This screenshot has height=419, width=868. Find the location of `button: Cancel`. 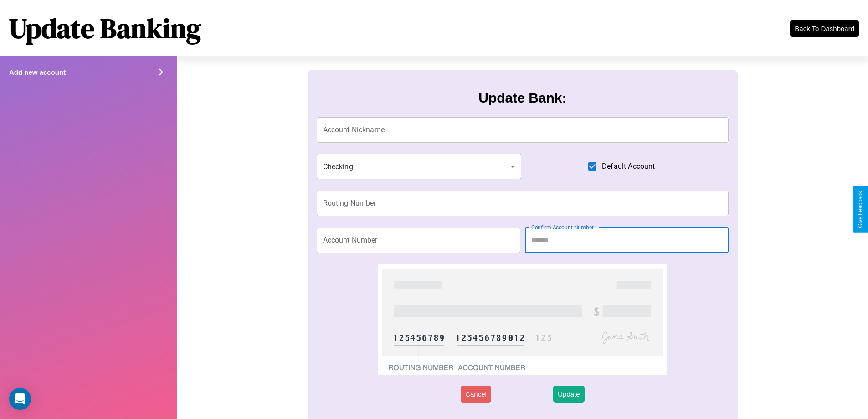

button: Cancel is located at coordinates (475, 394).